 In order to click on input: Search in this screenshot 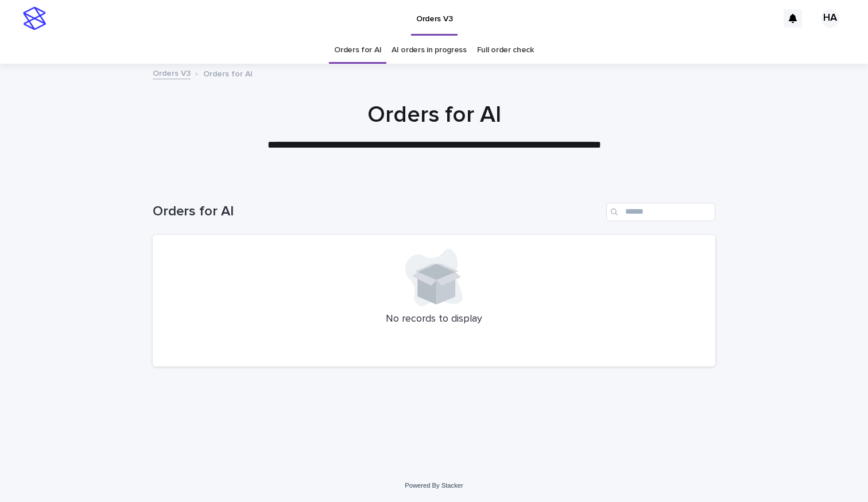, I will do `click(661, 212)`.